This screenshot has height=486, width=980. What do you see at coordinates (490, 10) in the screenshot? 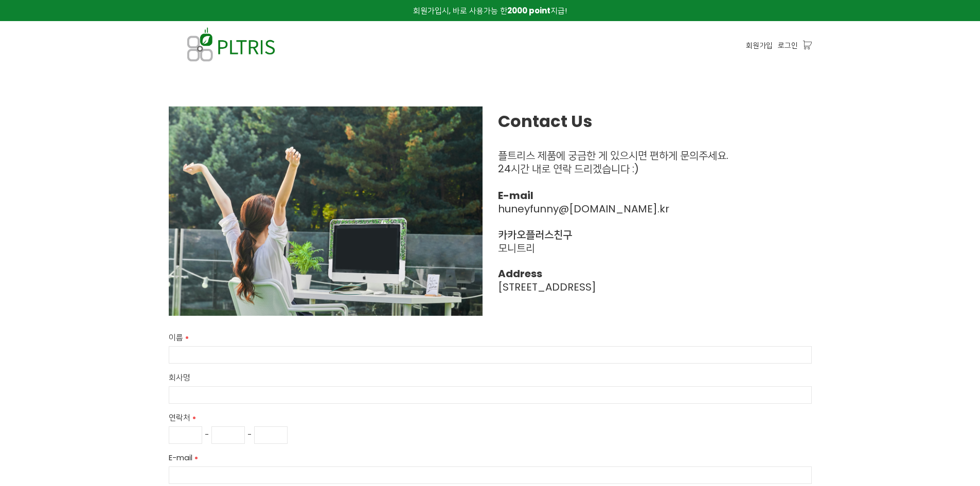
I see `span: 회원가입시, 바로 사용가능 한 지급!` at bounding box center [490, 10].